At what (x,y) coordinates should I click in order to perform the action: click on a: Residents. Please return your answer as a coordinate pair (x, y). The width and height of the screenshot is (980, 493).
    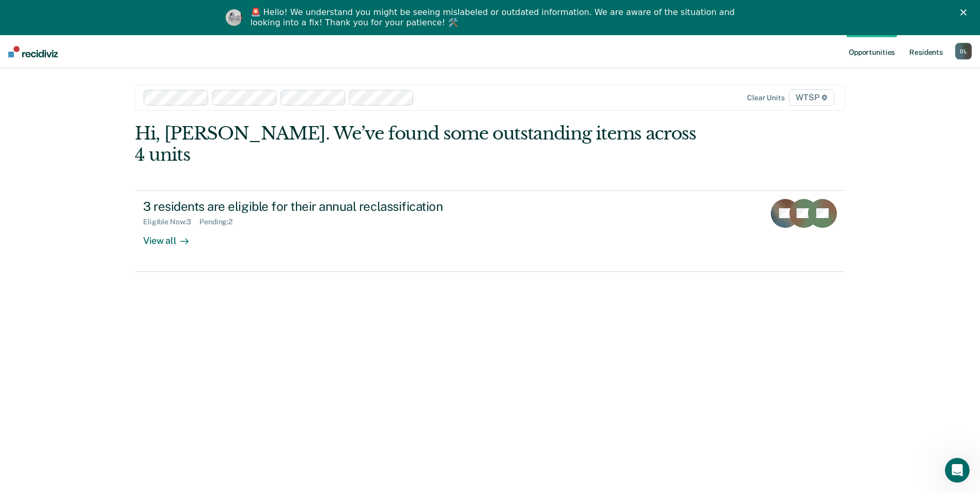
    Looking at the image, I should click on (926, 52).